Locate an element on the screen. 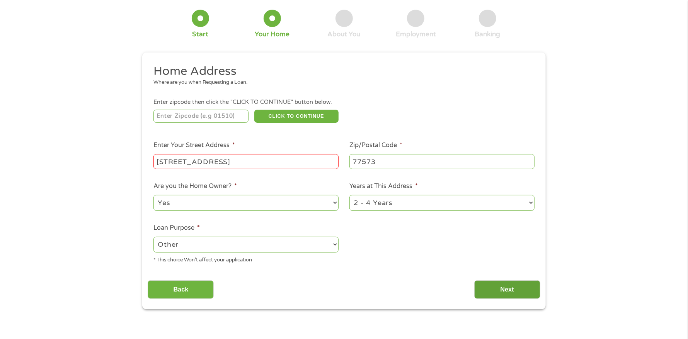 The width and height of the screenshot is (688, 339). div: Start is located at coordinates (200, 34).